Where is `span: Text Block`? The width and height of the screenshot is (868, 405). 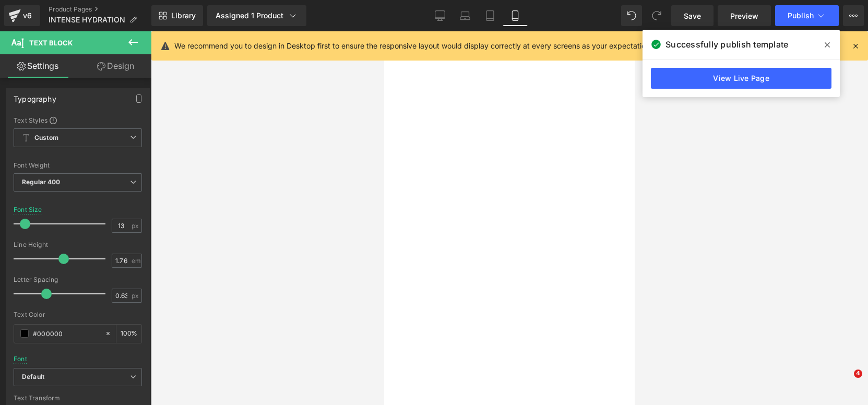
span: Text Block is located at coordinates (51, 43).